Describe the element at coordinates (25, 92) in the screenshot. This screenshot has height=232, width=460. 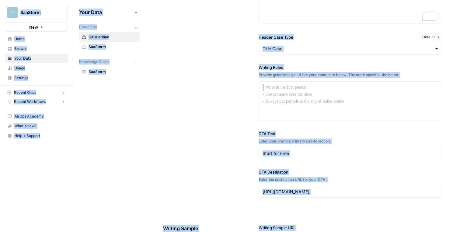
I see `span: Recent Grids` at that location.